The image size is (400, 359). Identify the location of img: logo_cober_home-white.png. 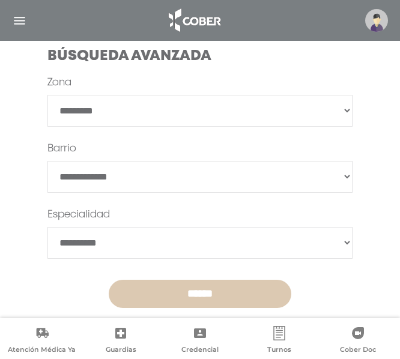
(193, 20).